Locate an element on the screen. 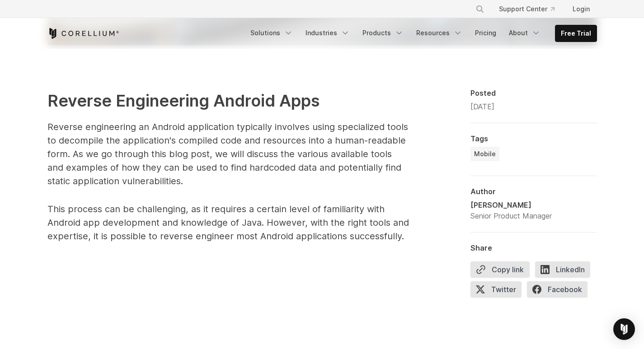 The height and width of the screenshot is (349, 644). a: Support Center is located at coordinates (527, 9).